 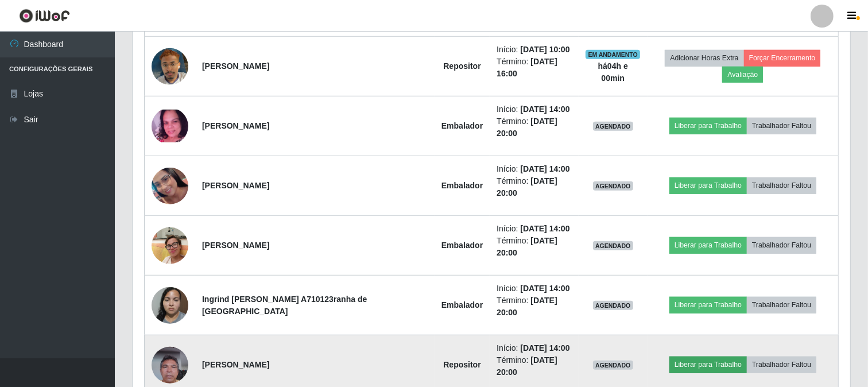 I want to click on img: 1696852305986.jpeg, so click(x=170, y=186).